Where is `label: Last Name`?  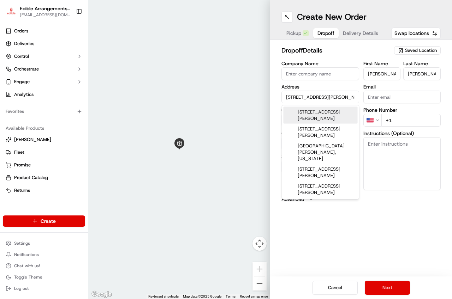
label: Last Name is located at coordinates (422, 64).